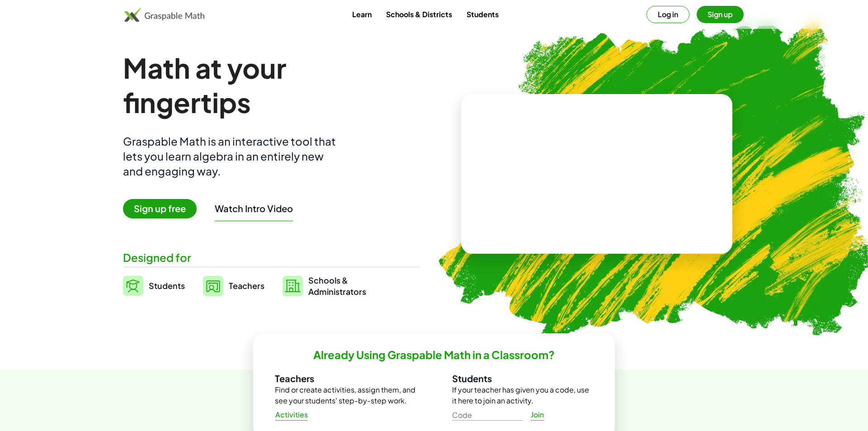 The width and height of the screenshot is (868, 431). Describe the element at coordinates (597, 174) in the screenshot. I see `video: What is this? This is dynamic math notation. Dynamic math notation plays a central role in how Gr...` at that location.